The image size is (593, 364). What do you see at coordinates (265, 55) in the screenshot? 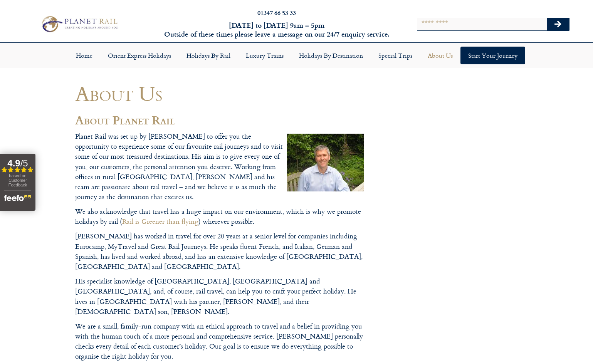
I see `a: Luxury Trains` at bounding box center [265, 55].